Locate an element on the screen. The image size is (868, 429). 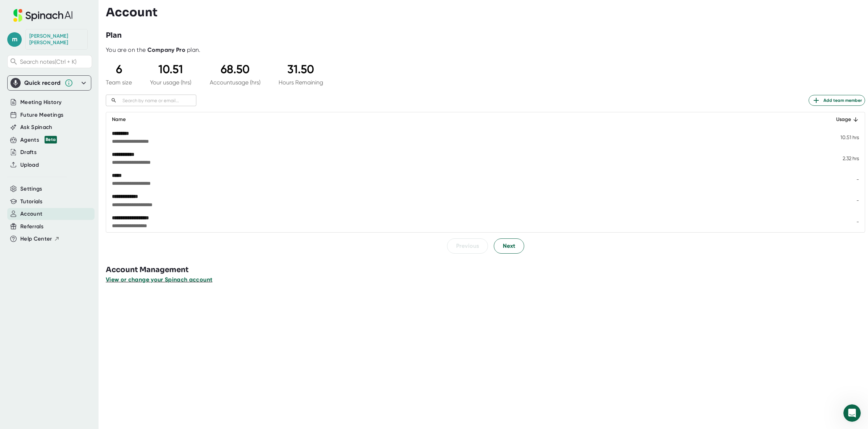
button: Previous is located at coordinates (468, 246).